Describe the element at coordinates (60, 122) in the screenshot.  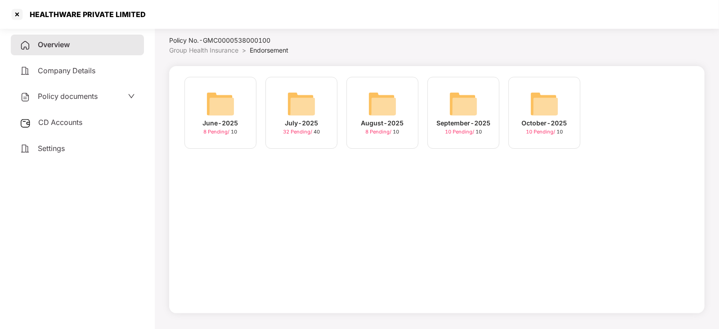
I see `span: CD Accounts` at that location.